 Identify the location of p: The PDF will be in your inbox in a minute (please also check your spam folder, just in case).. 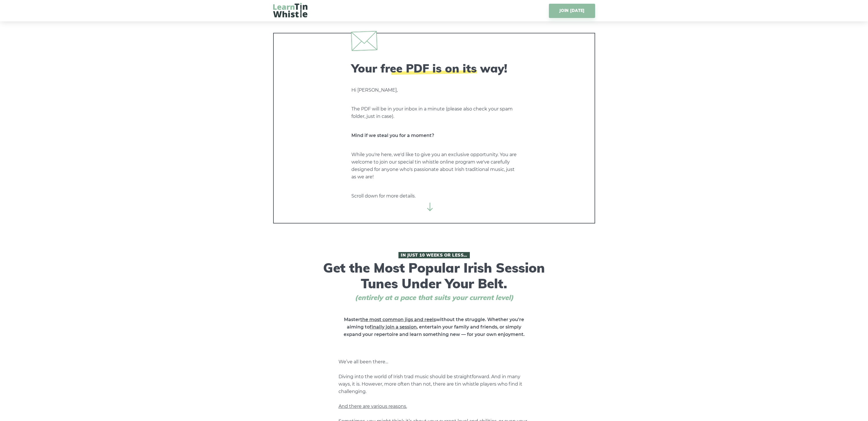
(434, 112).